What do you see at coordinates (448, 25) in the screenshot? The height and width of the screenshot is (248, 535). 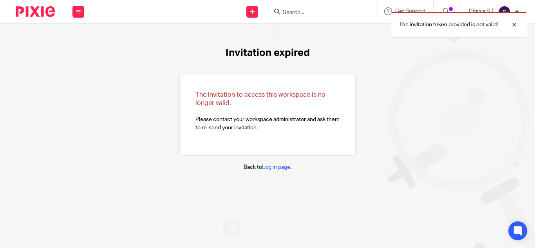 I see `p: The invitation token provided is not valid!` at bounding box center [448, 25].